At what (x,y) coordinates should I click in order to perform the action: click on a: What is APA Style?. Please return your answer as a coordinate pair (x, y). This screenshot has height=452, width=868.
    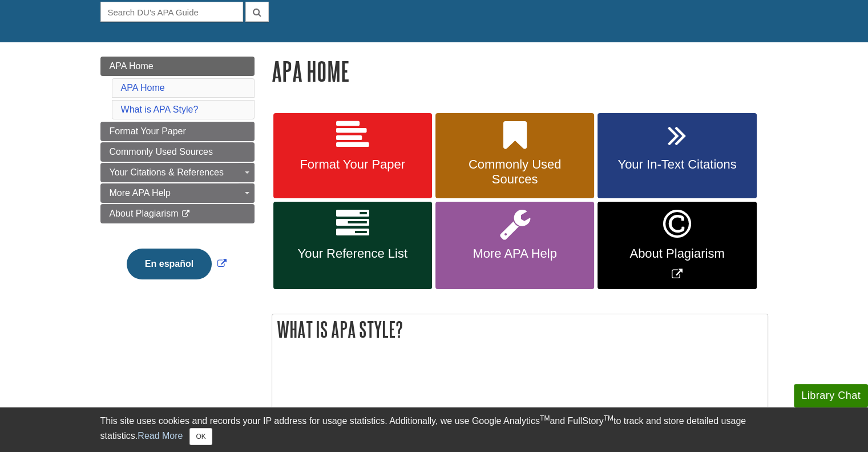
    Looking at the image, I should click on (160, 109).